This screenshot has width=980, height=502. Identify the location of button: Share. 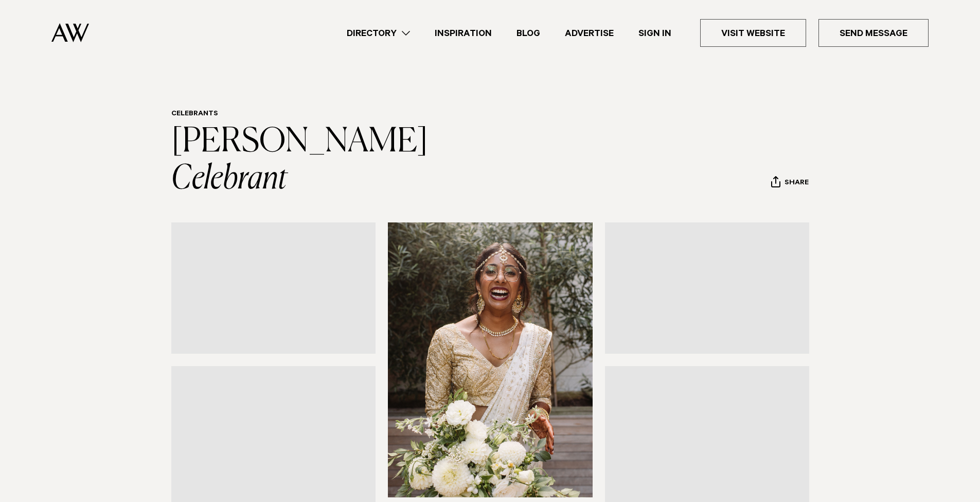
(790, 183).